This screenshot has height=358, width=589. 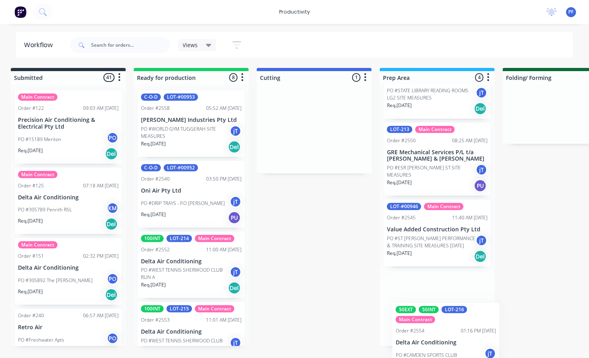 I want to click on div: Workflow, so click(x=40, y=45).